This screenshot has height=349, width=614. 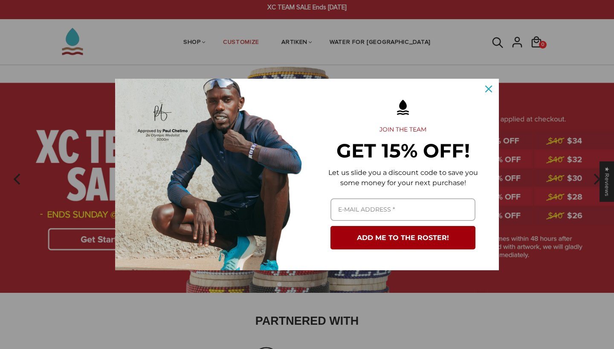 What do you see at coordinates (403, 178) in the screenshot?
I see `p: Let us slide you a discount code to save you some money for your next purchase!` at bounding box center [403, 178].